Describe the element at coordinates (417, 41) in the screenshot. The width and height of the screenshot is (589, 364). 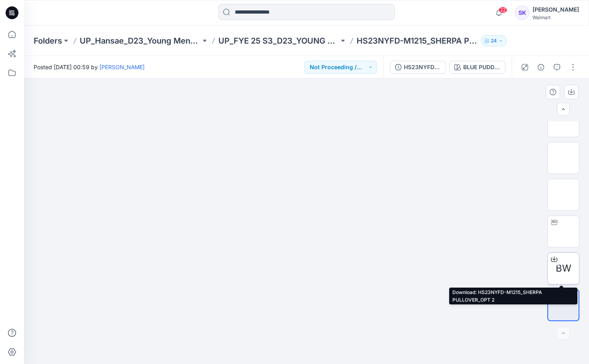
I see `p: HS23NYFD-M1215_SHERPA PULLOVER_OPT 2` at that location.